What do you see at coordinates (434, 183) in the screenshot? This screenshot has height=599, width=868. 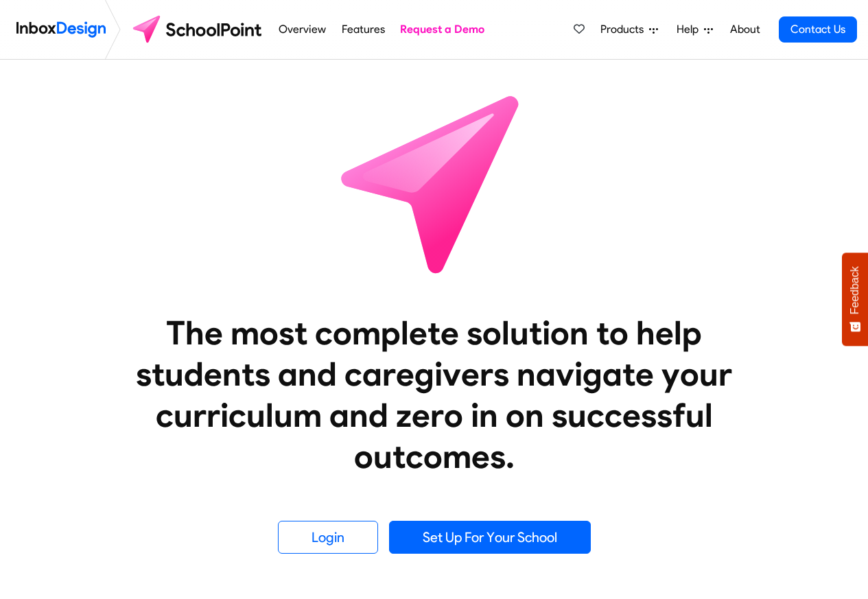 I see `img: icon_schoolpoint.svg` at bounding box center [434, 183].